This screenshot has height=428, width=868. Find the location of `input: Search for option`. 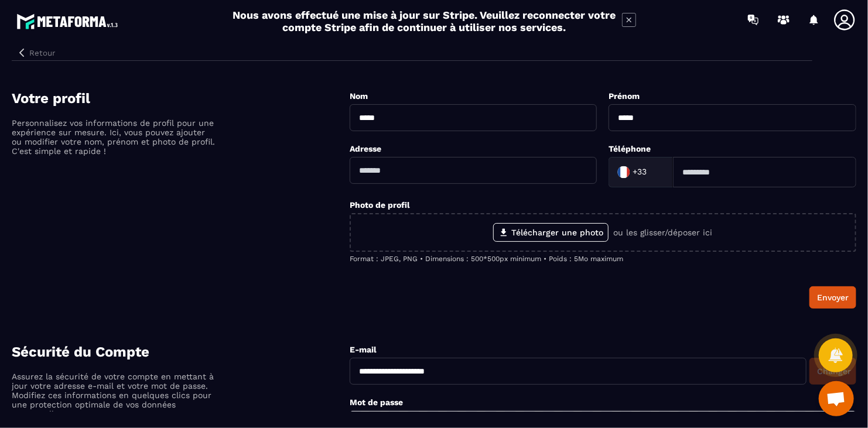

input: Search for option is located at coordinates (654, 172).